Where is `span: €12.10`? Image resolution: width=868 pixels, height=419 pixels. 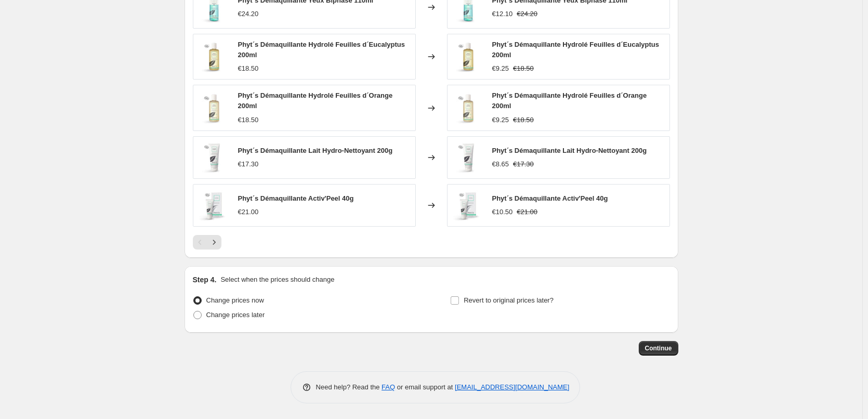 span: €12.10 is located at coordinates (503, 14).